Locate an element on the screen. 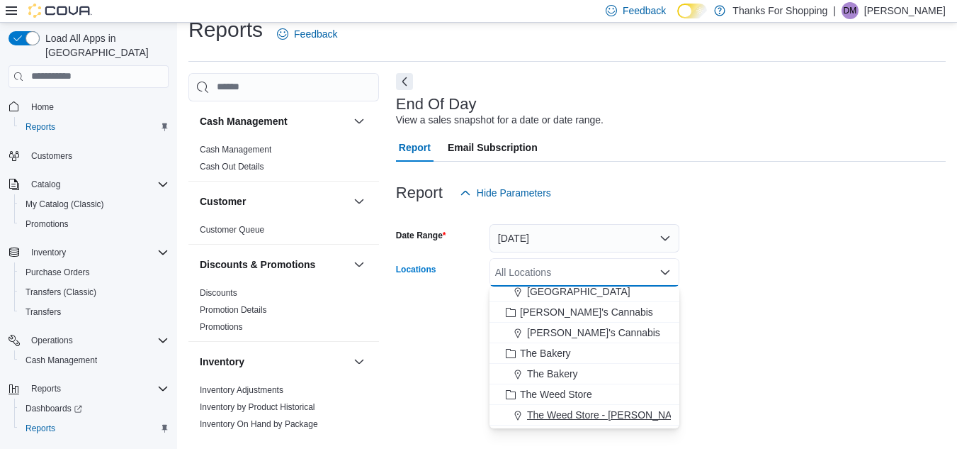 The width and height of the screenshot is (957, 449). span: Inventory On Hand by Product is located at coordinates (257, 441).